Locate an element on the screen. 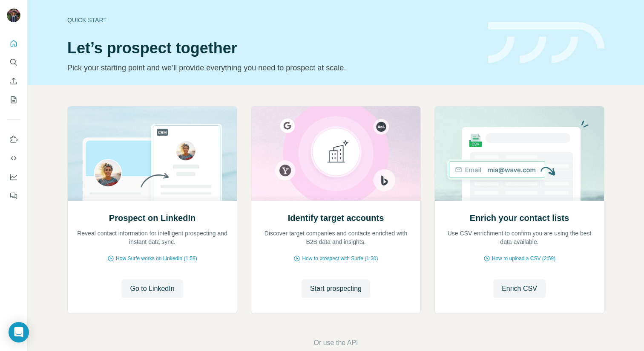  p: Pick your starting point and we’ll provide everything you need to prospect at scale. is located at coordinates (273, 68).